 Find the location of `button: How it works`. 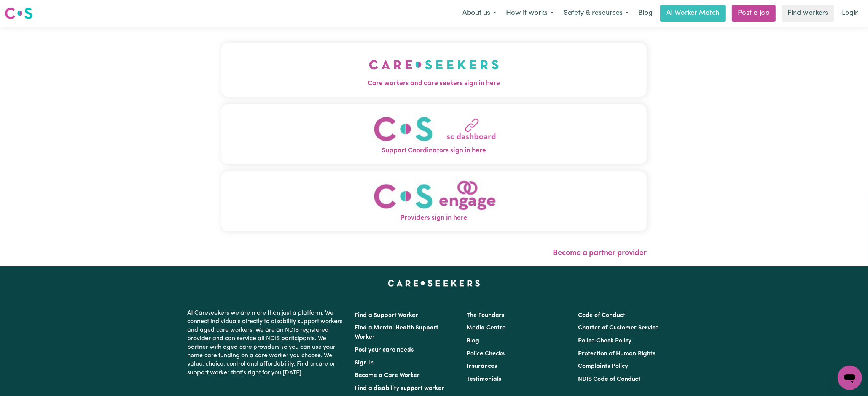

button: How it works is located at coordinates (530, 13).